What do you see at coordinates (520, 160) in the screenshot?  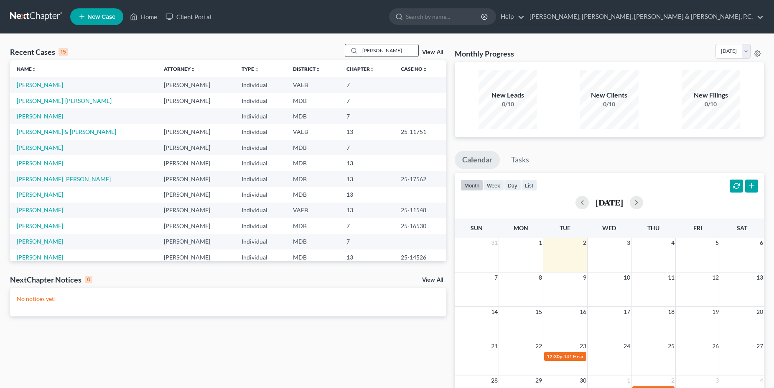 I see `a: Tasks` at bounding box center [520, 160].